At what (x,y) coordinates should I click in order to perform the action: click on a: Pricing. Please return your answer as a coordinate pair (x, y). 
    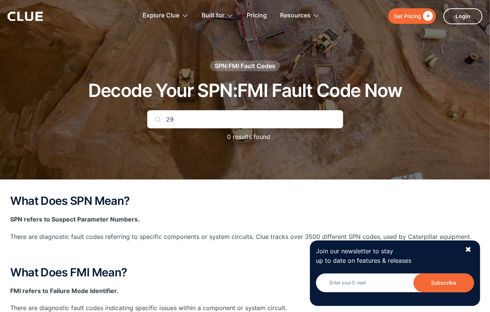
    Looking at the image, I should click on (257, 16).